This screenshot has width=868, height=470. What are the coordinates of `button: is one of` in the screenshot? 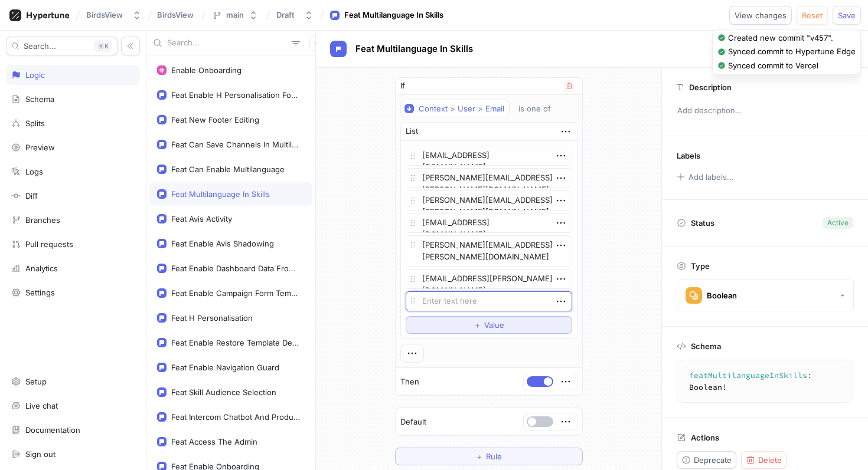 It's located at (541, 109).